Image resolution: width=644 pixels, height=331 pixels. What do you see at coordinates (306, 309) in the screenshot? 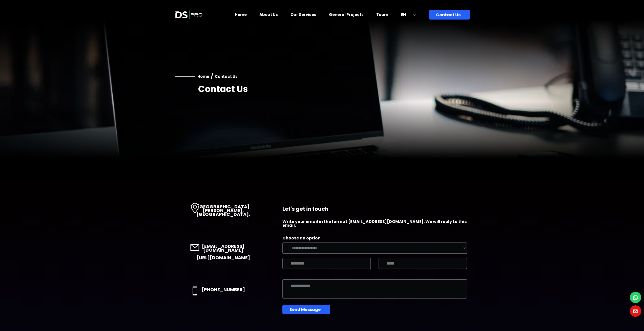
I see `button: Send Message` at bounding box center [306, 309].